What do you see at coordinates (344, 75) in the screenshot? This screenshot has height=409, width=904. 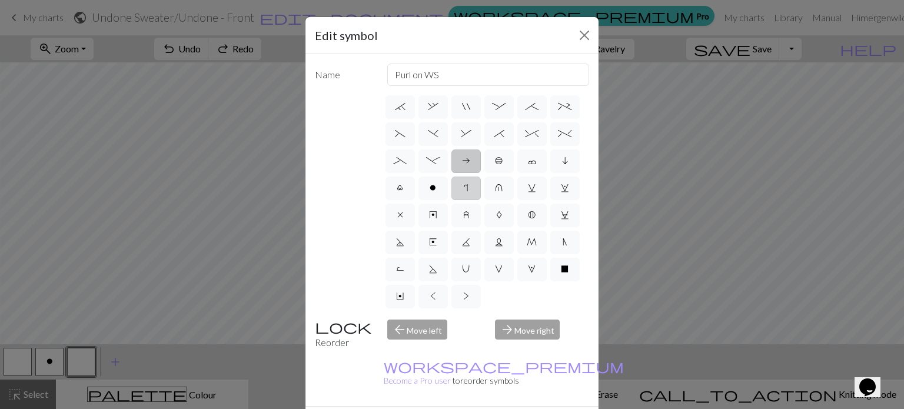 I see `label: Name` at bounding box center [344, 75].